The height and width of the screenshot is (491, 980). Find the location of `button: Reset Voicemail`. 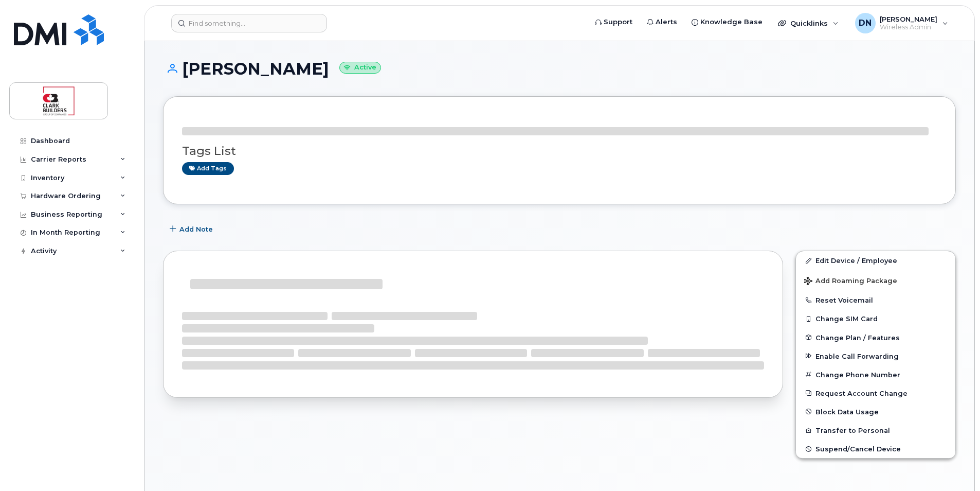

button: Reset Voicemail is located at coordinates (876, 300).